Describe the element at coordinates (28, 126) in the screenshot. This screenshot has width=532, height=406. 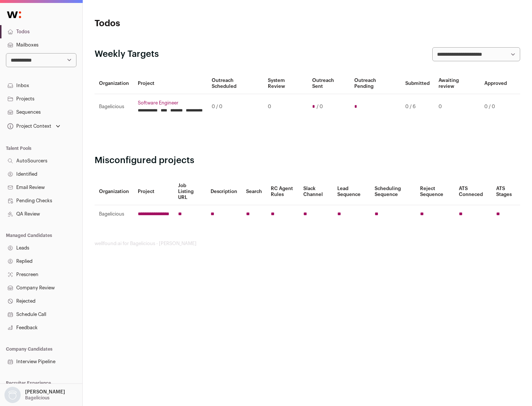
I see `div: Project Context` at that location.